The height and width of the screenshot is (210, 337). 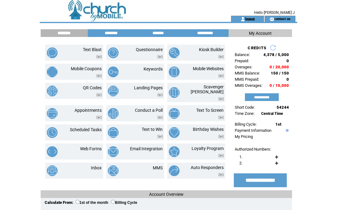 What do you see at coordinates (174, 113) in the screenshot?
I see `img: text-to-screen.png` at bounding box center [174, 113].